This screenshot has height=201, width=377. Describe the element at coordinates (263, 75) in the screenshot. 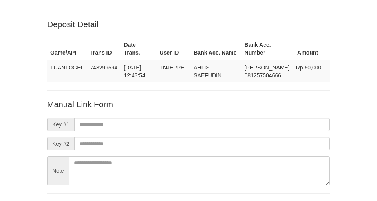

I see `span: Copy 081257504666 to clipboard` at that location.